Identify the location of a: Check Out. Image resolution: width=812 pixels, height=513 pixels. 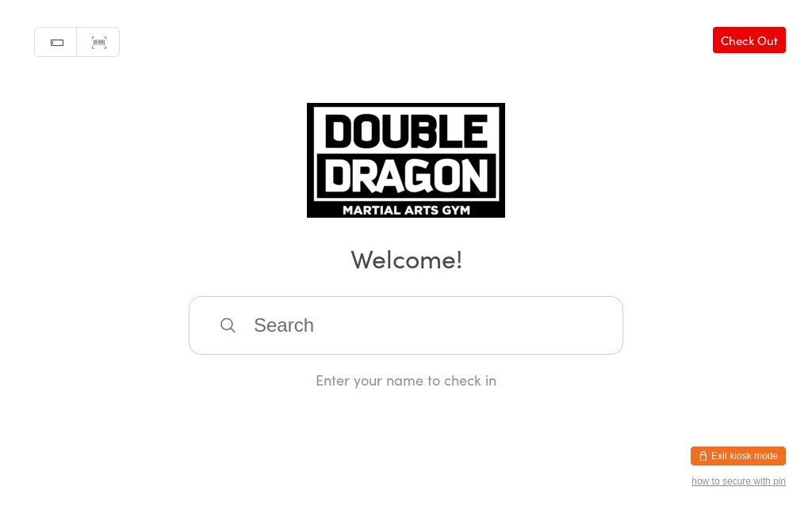
(749, 40).